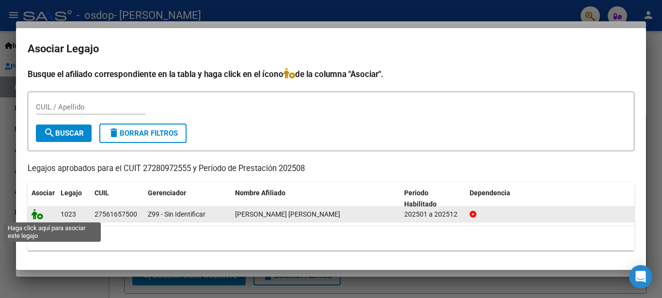  Describe the element at coordinates (176, 214) in the screenshot. I see `span: Z99 - Sin Identificar` at that location.